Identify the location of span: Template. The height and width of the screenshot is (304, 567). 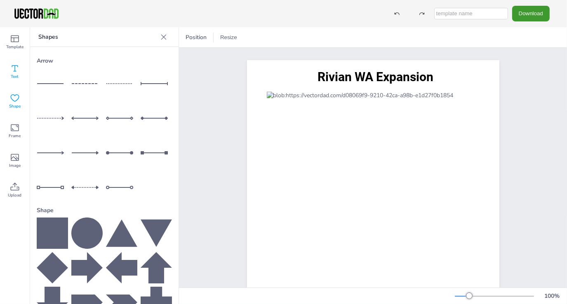
(15, 47).